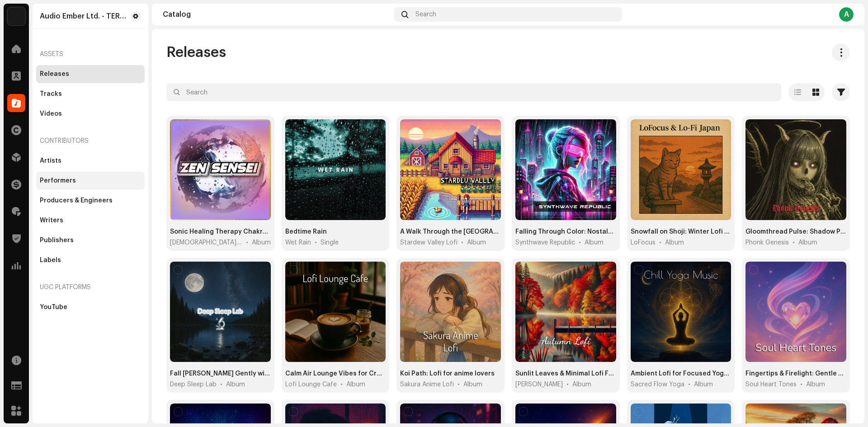 The image size is (868, 427). What do you see at coordinates (90, 161) in the screenshot?
I see `re-m-nav-item: Artists` at bounding box center [90, 161].